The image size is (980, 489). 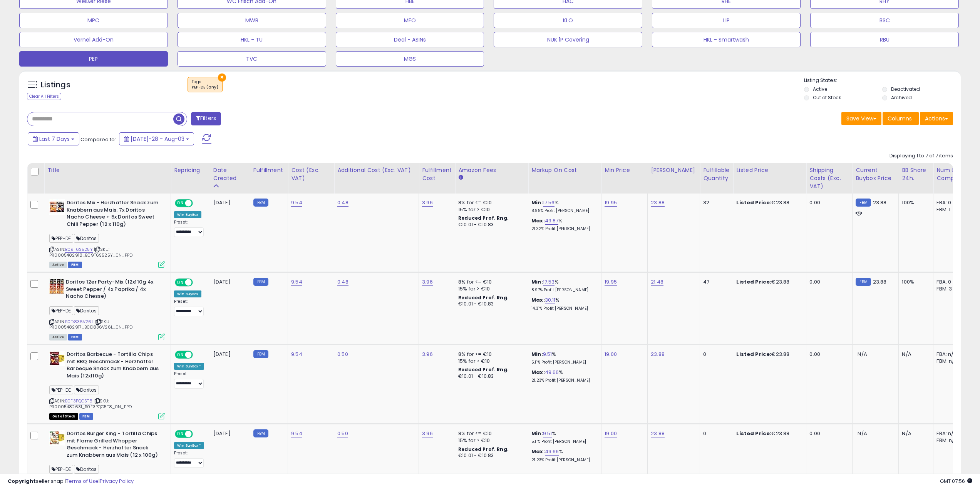 I want to click on a: B0D836V26L, so click(x=80, y=322).